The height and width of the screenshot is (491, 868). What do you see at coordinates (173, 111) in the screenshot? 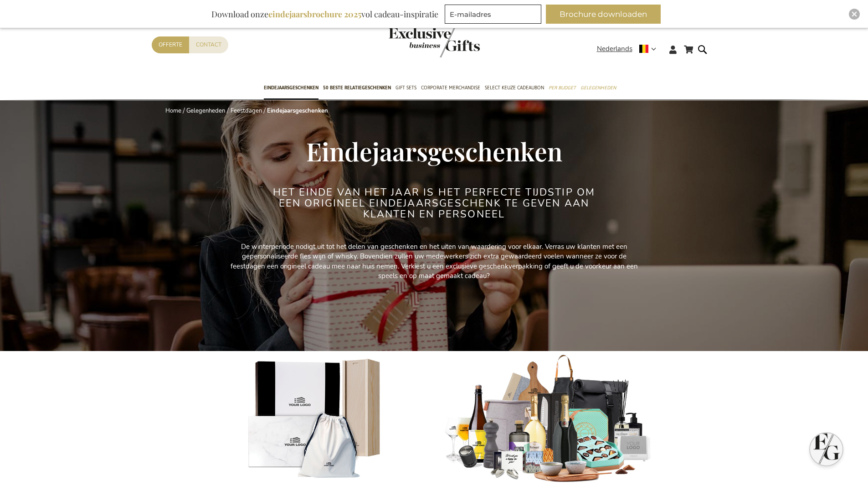
I see `a: Home` at bounding box center [173, 111].